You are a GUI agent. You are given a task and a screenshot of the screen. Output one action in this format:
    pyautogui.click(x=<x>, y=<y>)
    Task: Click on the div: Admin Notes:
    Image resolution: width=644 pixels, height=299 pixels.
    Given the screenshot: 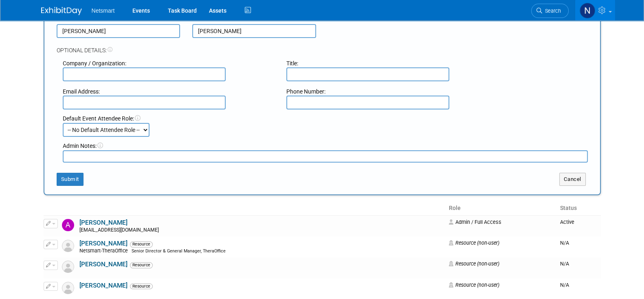 What is the action you would take?
    pyautogui.click(x=325, y=146)
    